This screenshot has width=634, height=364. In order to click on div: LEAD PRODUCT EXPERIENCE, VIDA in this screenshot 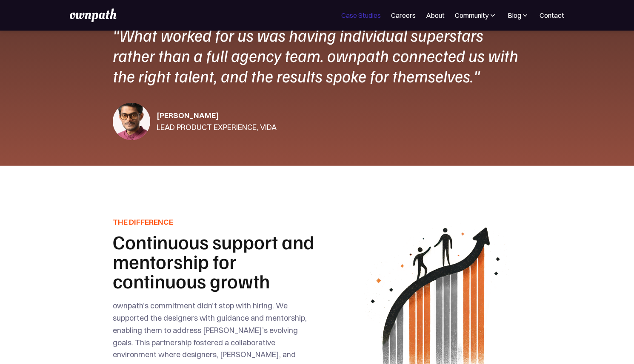, I will do `click(216, 127)`.